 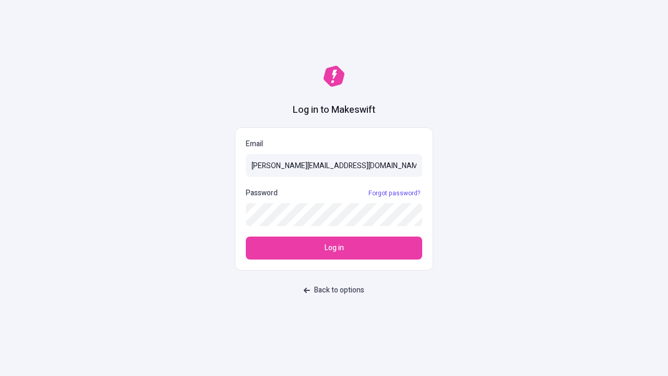 What do you see at coordinates (262, 193) in the screenshot?
I see `p: Password` at bounding box center [262, 193].